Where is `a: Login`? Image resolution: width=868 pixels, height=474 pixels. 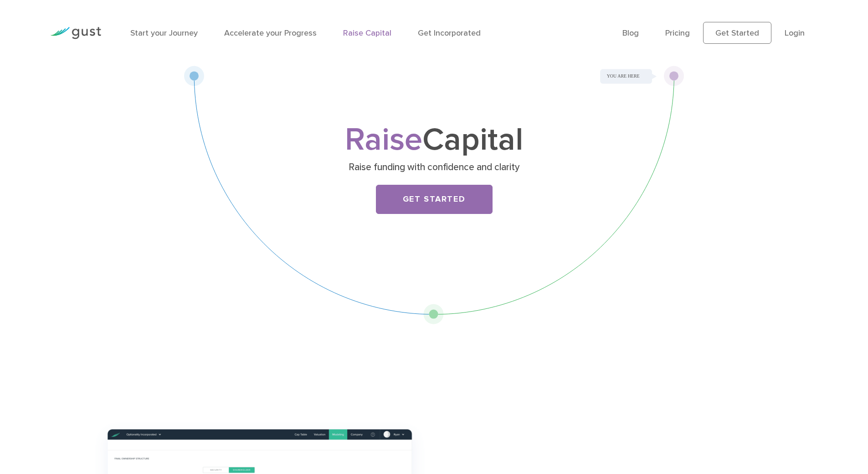
a: Login is located at coordinates (795, 33).